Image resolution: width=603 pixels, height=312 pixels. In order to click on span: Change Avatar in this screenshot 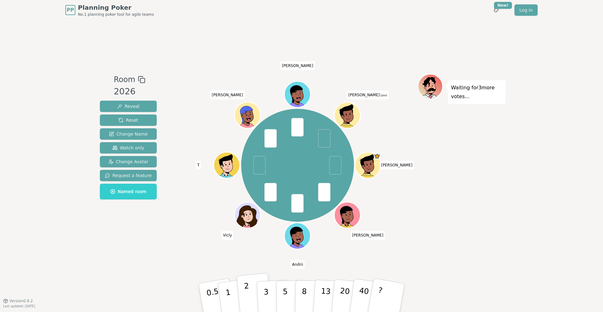, I will do `click(129, 162)`.